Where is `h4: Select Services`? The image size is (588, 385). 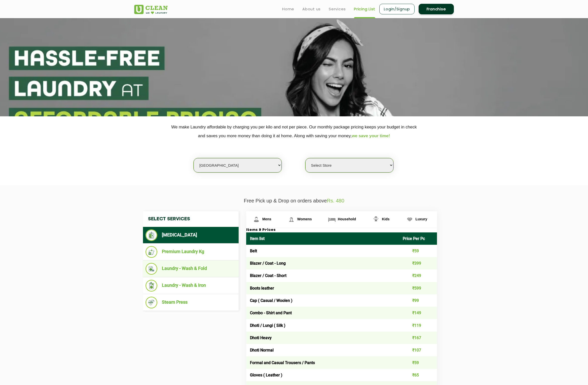
h4: Select Services is located at coordinates (191, 219).